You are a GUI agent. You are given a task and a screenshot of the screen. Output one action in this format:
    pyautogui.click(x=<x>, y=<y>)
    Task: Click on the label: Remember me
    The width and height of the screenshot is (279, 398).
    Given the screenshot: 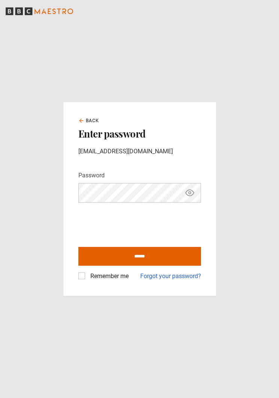 What is the action you would take?
    pyautogui.click(x=108, y=276)
    